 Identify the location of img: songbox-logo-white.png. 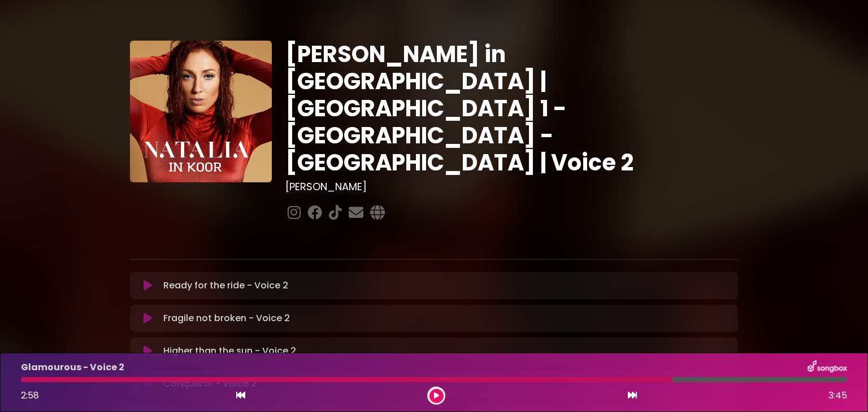
(827, 368).